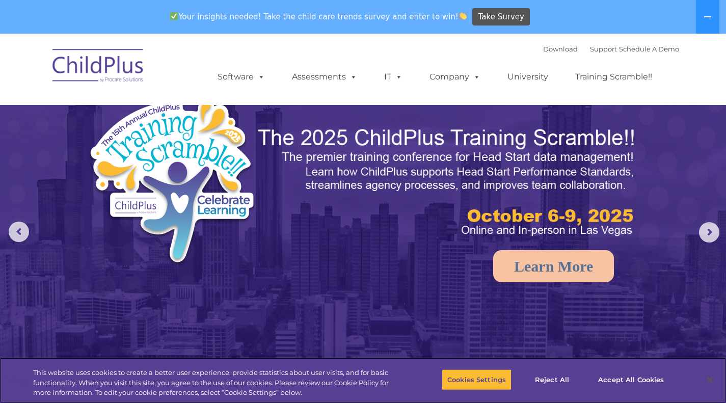  Describe the element at coordinates (710, 380) in the screenshot. I see `button: Close` at that location.